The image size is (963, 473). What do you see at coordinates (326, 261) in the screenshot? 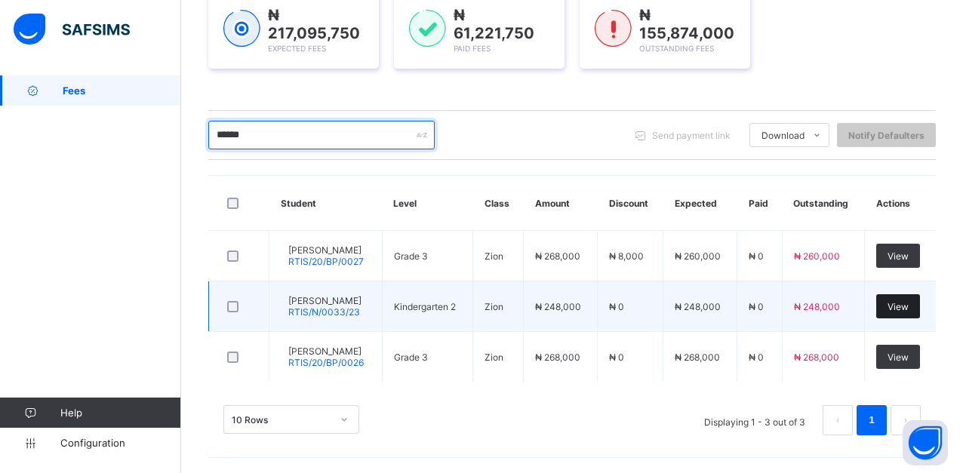
I see `span: RTIS/20/BP/0027` at bounding box center [326, 261].